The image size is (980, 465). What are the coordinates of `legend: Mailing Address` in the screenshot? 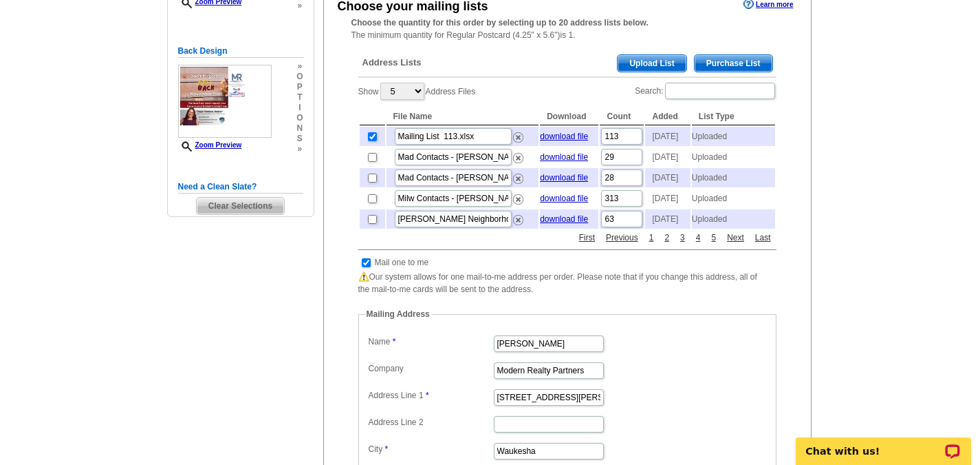 It's located at (398, 314).